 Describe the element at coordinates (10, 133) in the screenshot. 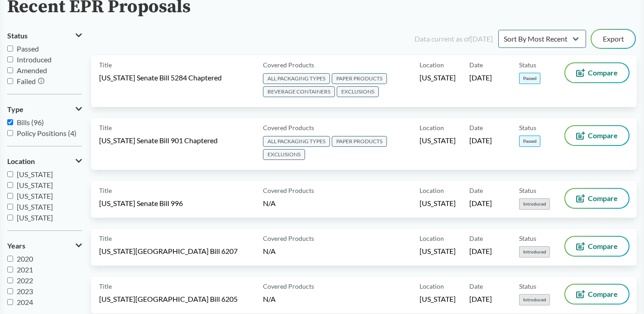

I see `input: Policy Positions (4)` at that location.